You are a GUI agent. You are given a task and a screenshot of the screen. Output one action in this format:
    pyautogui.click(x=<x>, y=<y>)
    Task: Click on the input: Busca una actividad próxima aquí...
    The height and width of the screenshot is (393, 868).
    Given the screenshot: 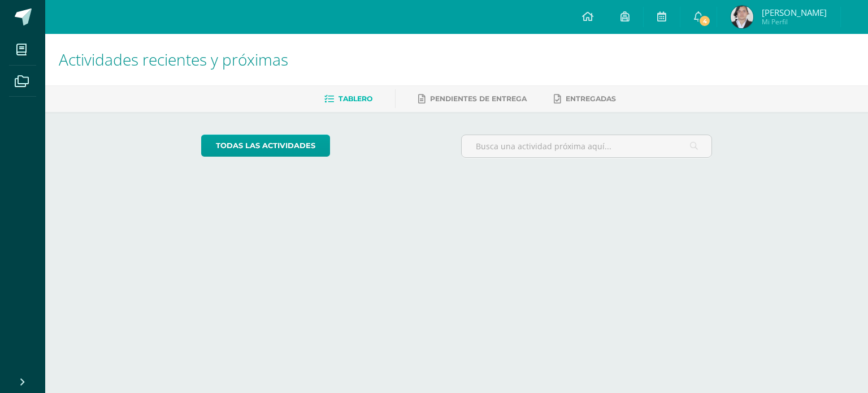 What is the action you would take?
    pyautogui.click(x=587, y=146)
    